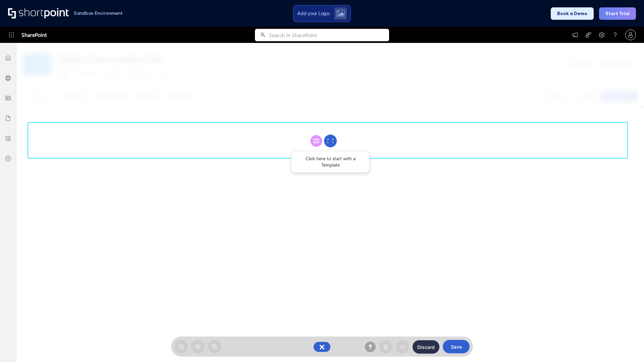 The width and height of the screenshot is (644, 362). Describe the element at coordinates (314, 13) in the screenshot. I see `span: Add your Logo:` at that location.